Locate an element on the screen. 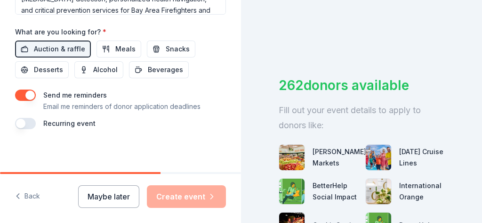  button: Auction & raffle is located at coordinates (53, 49).